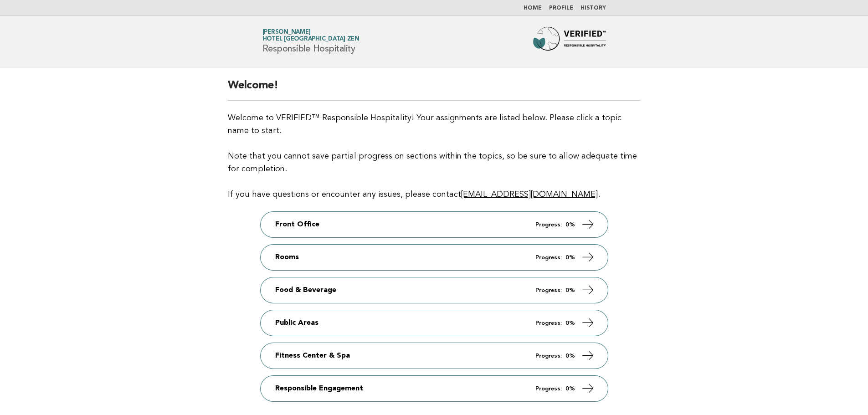 The height and width of the screenshot is (415, 868). I want to click on a: Fitness Center & Spa Progress: 0%, so click(434, 356).